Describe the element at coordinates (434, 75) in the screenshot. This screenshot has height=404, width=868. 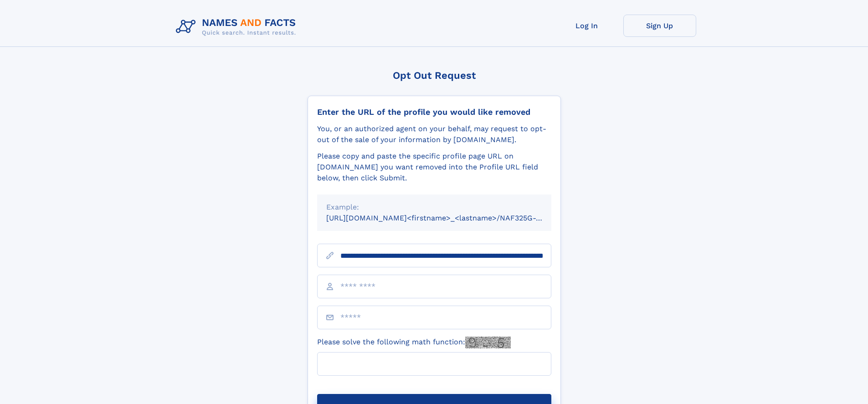
I see `div: Opt Out Request` at that location.